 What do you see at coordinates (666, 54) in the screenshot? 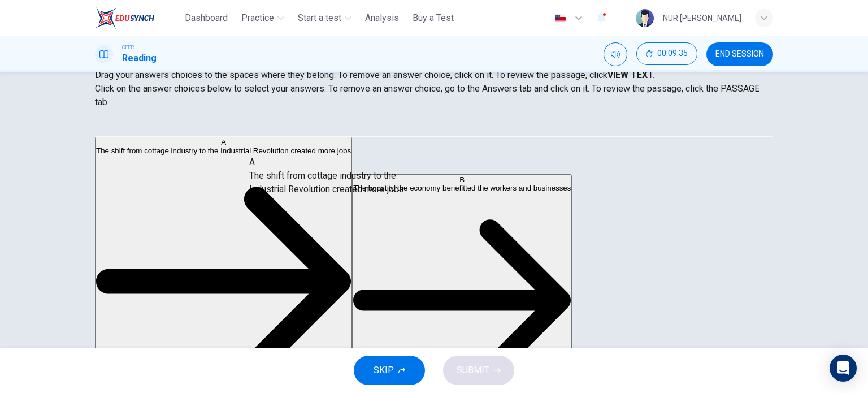
I see `div: Hide` at bounding box center [666, 54].